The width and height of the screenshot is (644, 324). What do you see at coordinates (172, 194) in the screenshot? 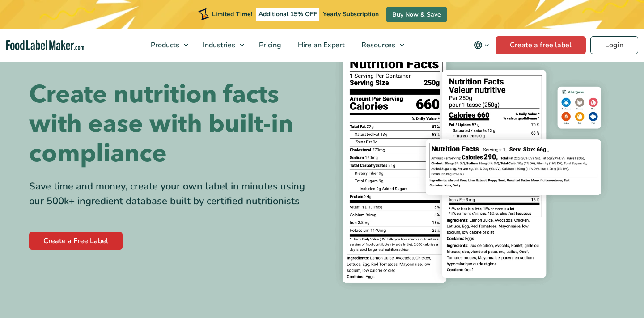
I see `div: Save time and money, create your own label in minutes using our 500k+ ingredient database built b...` at bounding box center [172, 194].